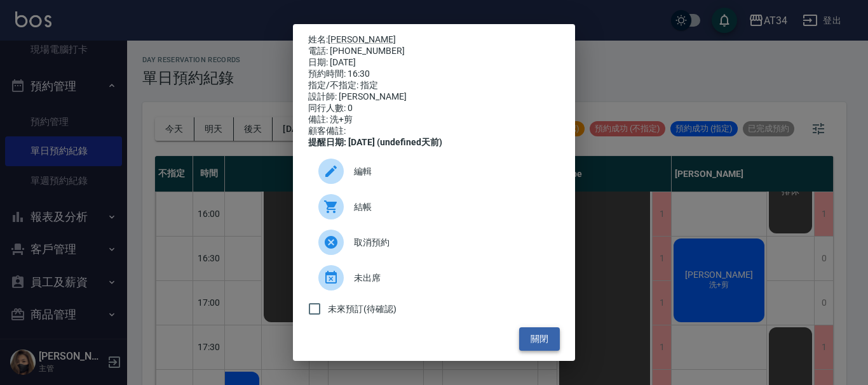 This screenshot has width=868, height=385. What do you see at coordinates (434, 108) in the screenshot?
I see `div: 同行人數: 0` at bounding box center [434, 108].